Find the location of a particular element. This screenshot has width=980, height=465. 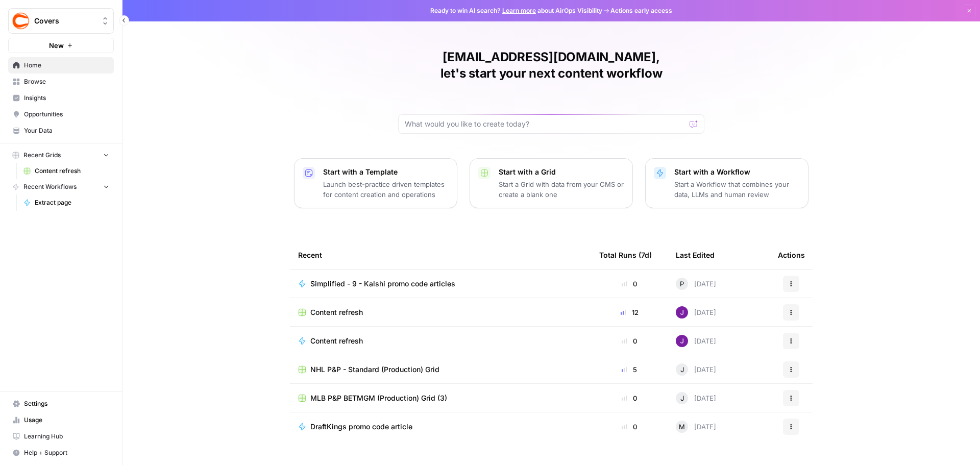

span: Opportunities is located at coordinates (67, 114).